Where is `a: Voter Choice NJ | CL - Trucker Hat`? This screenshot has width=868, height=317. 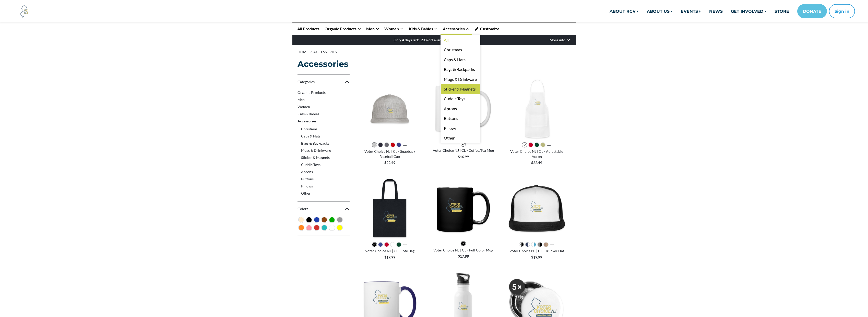
a: Voter Choice NJ | CL - Trucker Hat is located at coordinates (537, 208).